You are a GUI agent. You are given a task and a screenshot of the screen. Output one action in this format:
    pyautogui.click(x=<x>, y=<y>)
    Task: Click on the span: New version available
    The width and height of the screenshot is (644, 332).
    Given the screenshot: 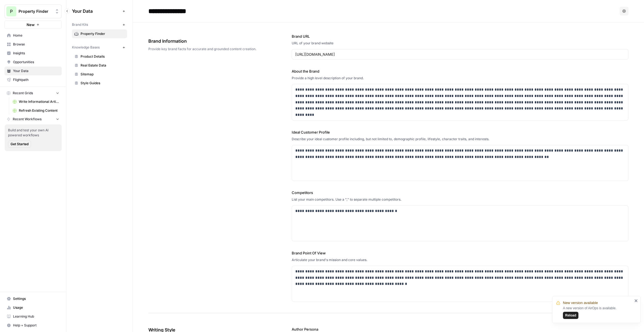 What is the action you would take?
    pyautogui.click(x=580, y=303)
    